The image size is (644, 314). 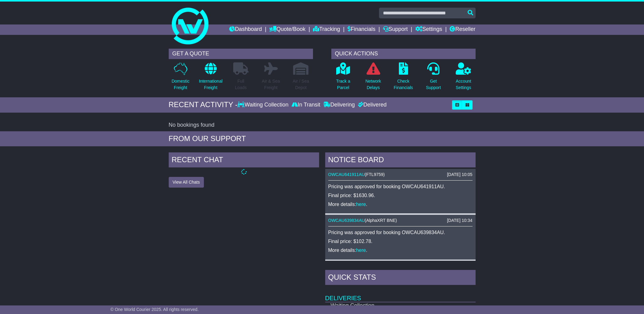 I want to click on span: AlphaXRT BNE, so click(x=381, y=220).